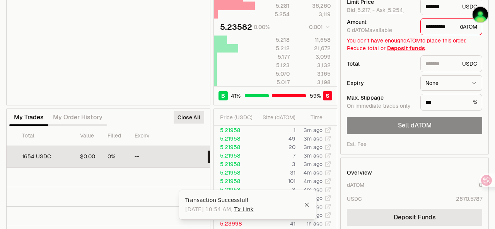 Image resolution: width=495 pixels, height=229 pixels. I want to click on div: 3,119, so click(313, 14).